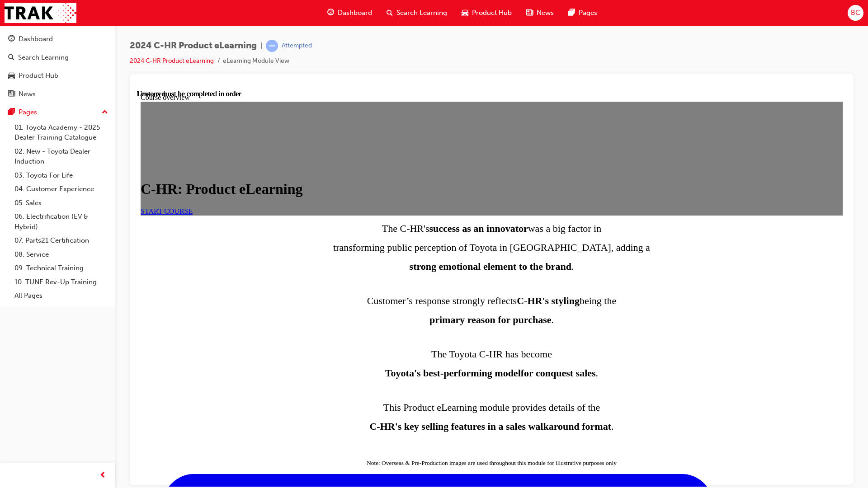  What do you see at coordinates (417, 13) in the screenshot?
I see `a: search-iconSearch Learning` at bounding box center [417, 13].